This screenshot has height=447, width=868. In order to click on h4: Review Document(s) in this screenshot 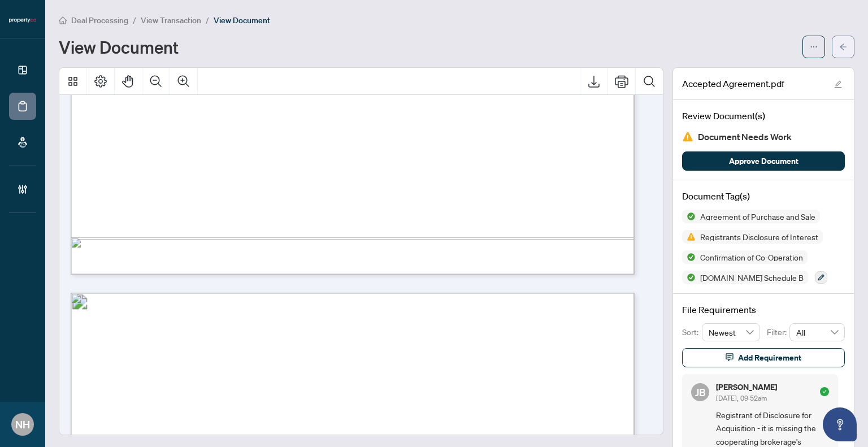, I will do `click(763, 115)`.